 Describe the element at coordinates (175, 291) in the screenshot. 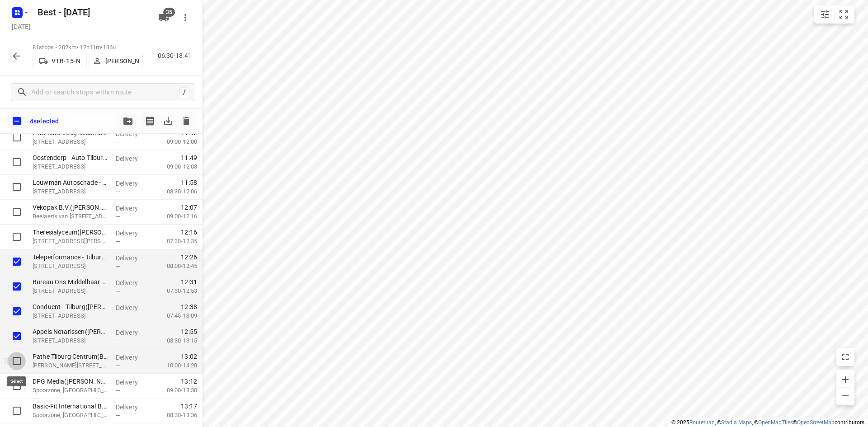

I see `p: 07:30-12:53` at that location.